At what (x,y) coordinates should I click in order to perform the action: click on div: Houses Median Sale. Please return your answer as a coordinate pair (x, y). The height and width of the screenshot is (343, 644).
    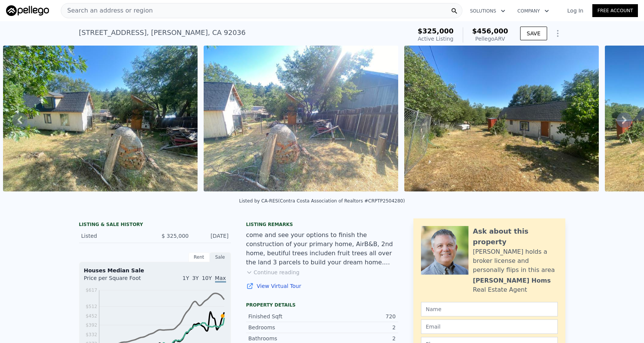
    Looking at the image, I should click on (155, 271).